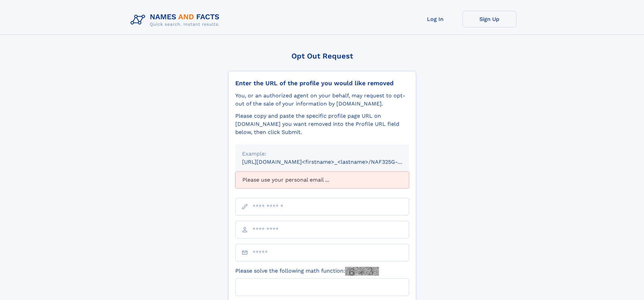 This screenshot has height=300, width=644. Describe the element at coordinates (322, 180) in the screenshot. I see `div: Please use your personal email ...` at that location.